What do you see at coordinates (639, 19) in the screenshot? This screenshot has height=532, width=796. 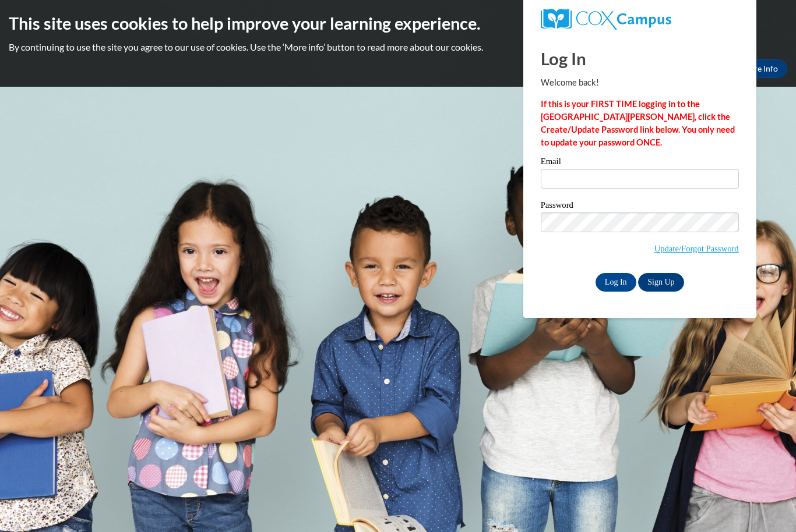 I see `a: COX Campus` at bounding box center [639, 19].